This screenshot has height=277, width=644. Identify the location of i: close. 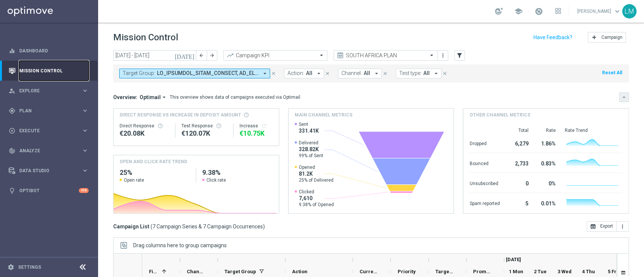
(385, 74).